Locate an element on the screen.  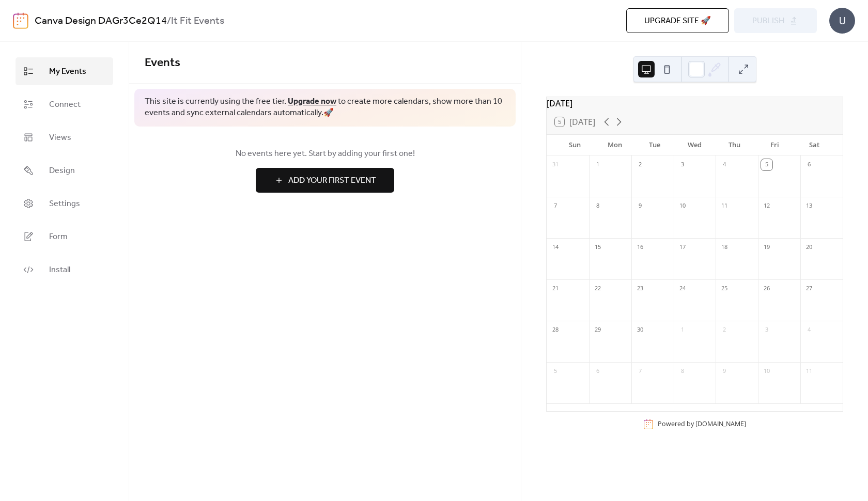
div: 19 is located at coordinates (767, 248).